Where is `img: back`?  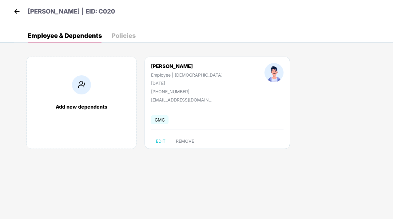 img: back is located at coordinates (17, 11).